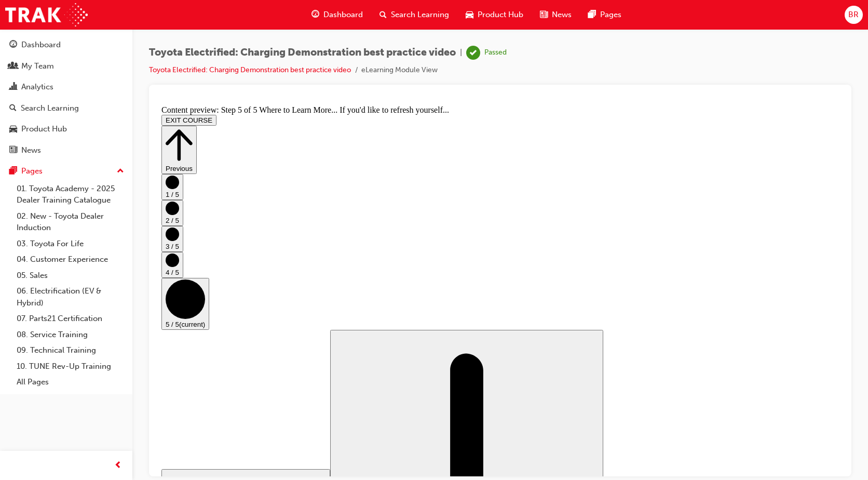  Describe the element at coordinates (70, 243) in the screenshot. I see `a: 03. Toyota For Life` at that location.